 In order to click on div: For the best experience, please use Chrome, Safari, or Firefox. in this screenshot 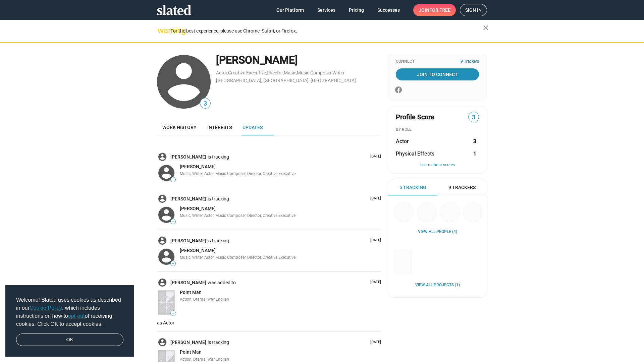, I will do `click(326, 31)`.